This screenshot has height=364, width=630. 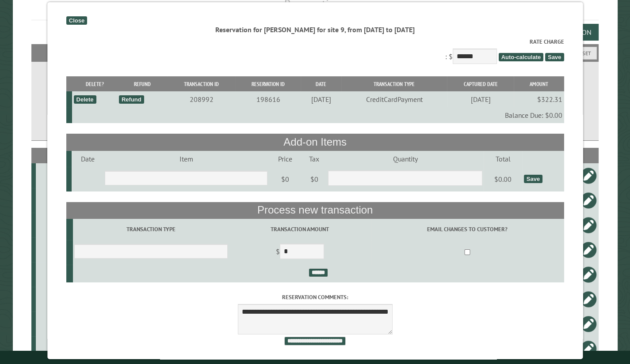 What do you see at coordinates (467, 229) in the screenshot?
I see `label: Email changes to customer?` at bounding box center [467, 229].